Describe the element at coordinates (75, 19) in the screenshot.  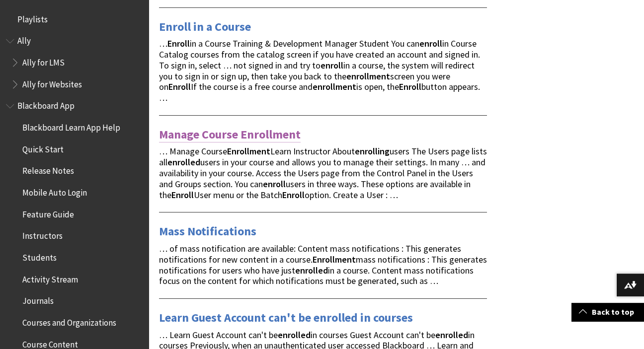
I see `nav: Book outline for Playlists` at that location.